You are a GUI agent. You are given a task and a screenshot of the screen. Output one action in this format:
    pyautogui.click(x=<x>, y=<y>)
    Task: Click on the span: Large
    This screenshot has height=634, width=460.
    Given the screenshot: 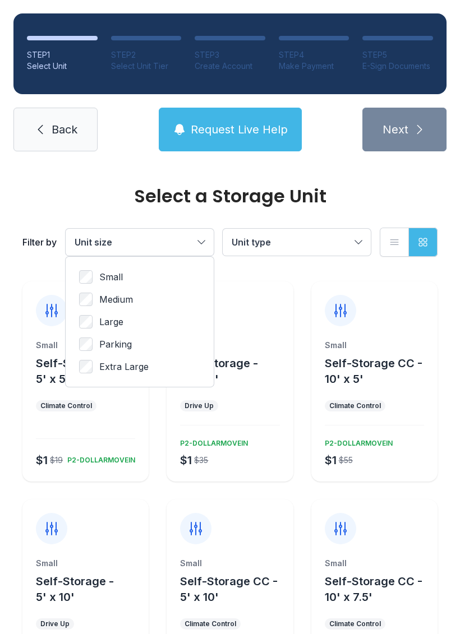 What is the action you would take?
    pyautogui.click(x=111, y=322)
    